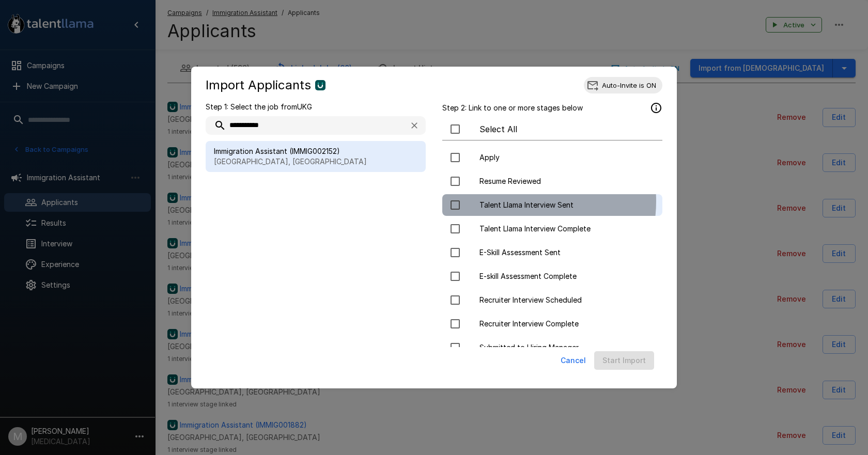 The width and height of the screenshot is (868, 455). What do you see at coordinates (552, 181) in the screenshot?
I see `div: Resume Reviewed` at bounding box center [552, 181].